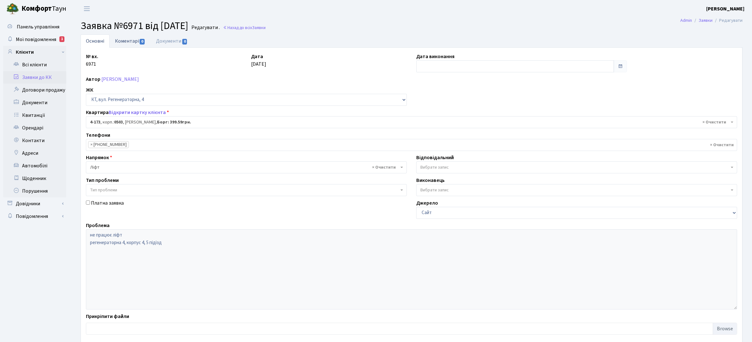  Describe the element at coordinates (706, 20) in the screenshot. I see `a: Заявки` at that location.